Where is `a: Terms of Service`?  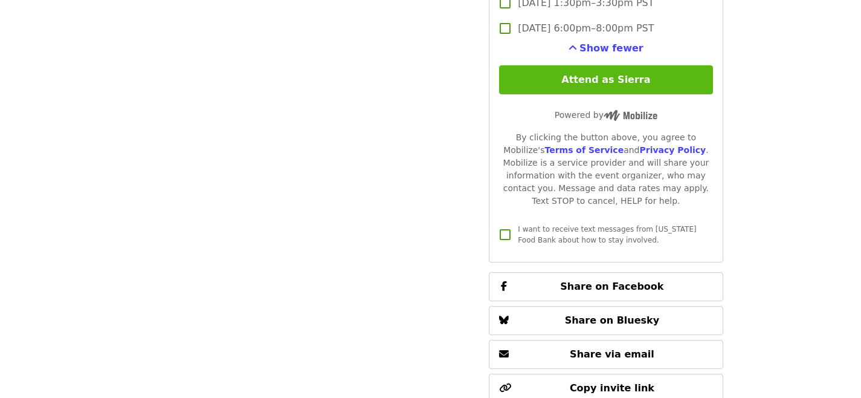
a: Terms of Service is located at coordinates (584, 150).